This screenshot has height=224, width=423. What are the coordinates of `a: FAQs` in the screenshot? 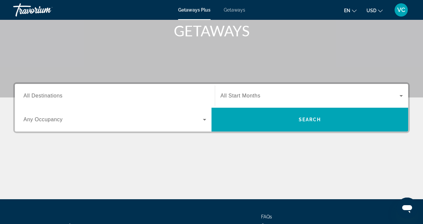 It's located at (266, 217).